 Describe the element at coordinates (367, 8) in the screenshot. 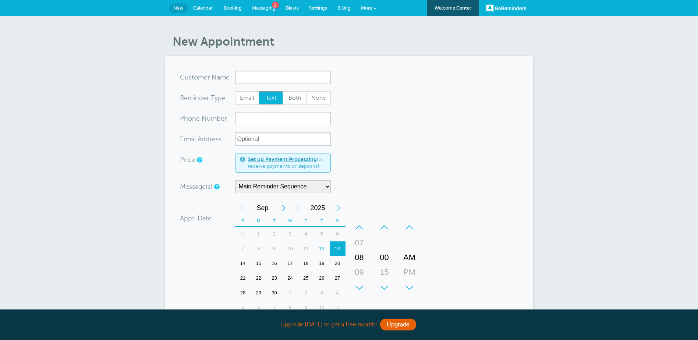

I see `span: More` at that location.